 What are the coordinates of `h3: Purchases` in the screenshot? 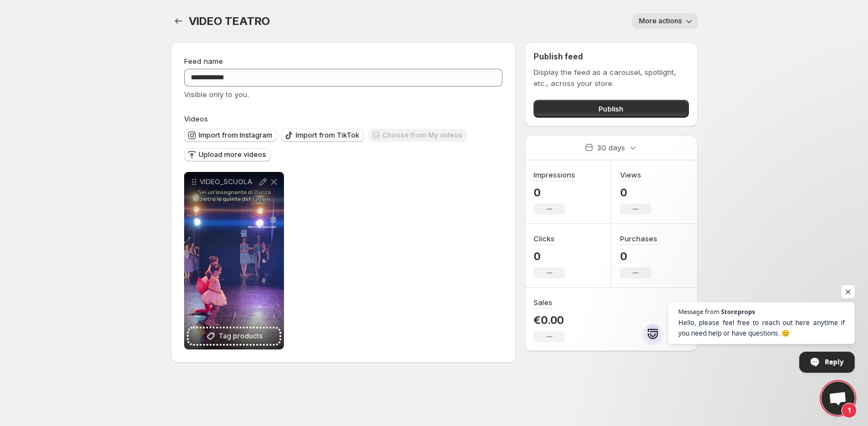 It's located at (638, 239).